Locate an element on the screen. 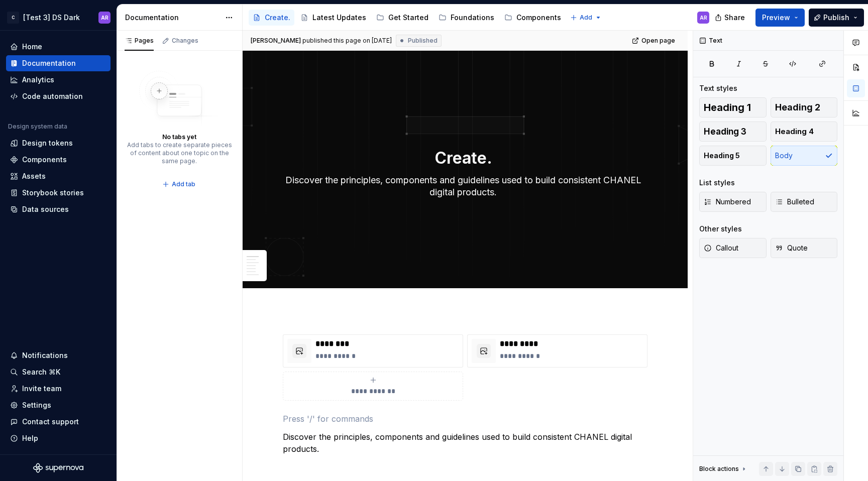  div: Changes is located at coordinates (185, 41).